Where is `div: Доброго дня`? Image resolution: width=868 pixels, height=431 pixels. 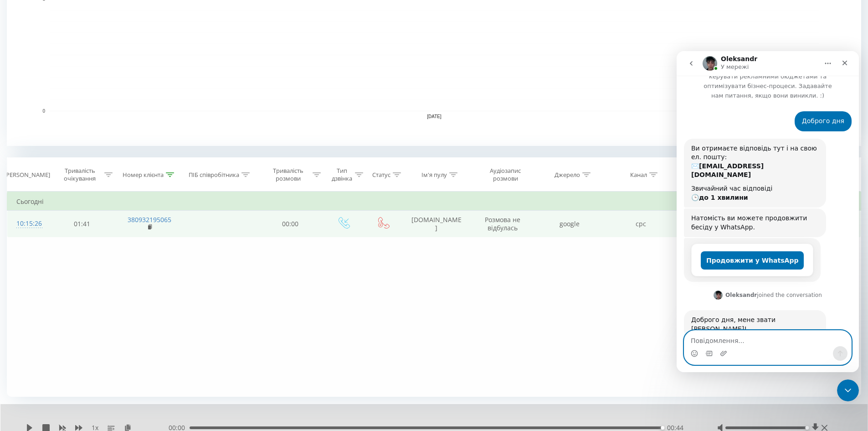 div: Доброго дня is located at coordinates (146, 70).